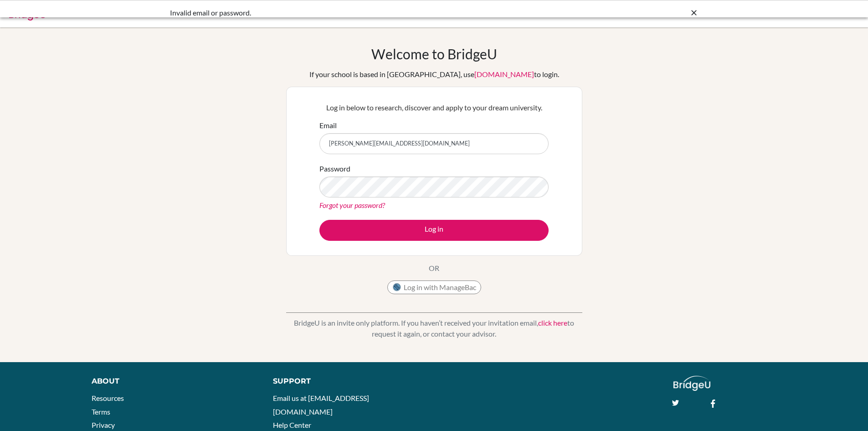 The image size is (868, 431). Describe the element at coordinates (552, 322) in the screenshot. I see `a: click here` at that location.